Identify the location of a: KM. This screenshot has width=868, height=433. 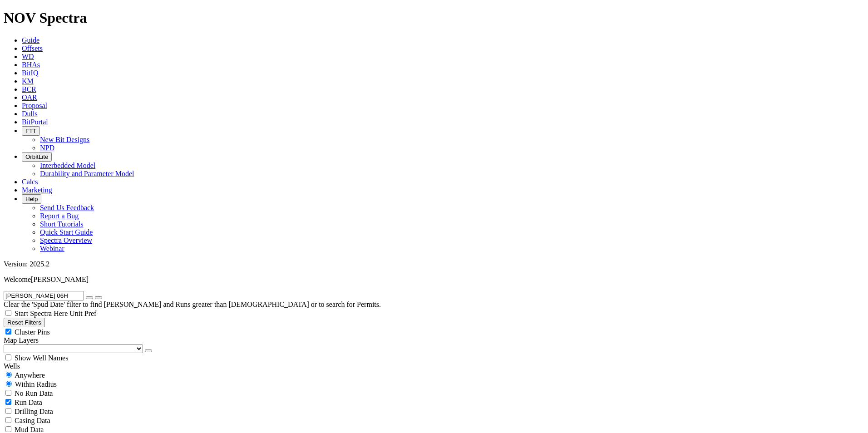
(27, 81).